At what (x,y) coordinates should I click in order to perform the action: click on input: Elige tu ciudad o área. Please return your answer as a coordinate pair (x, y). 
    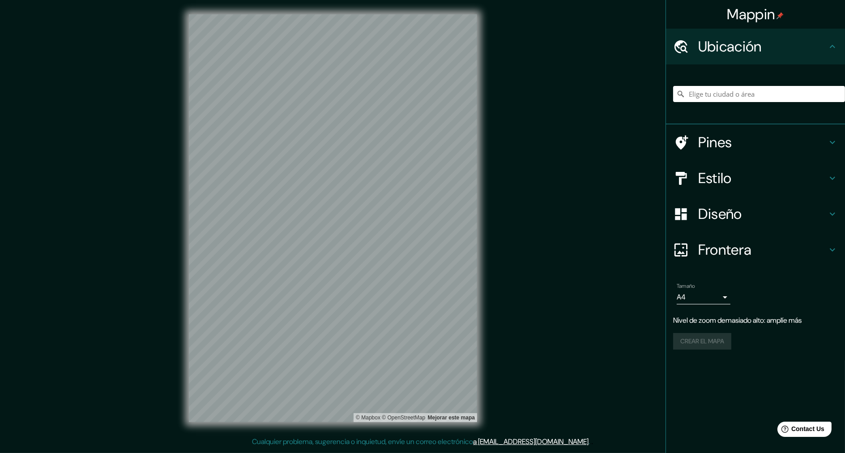
    Looking at the image, I should click on (759, 94).